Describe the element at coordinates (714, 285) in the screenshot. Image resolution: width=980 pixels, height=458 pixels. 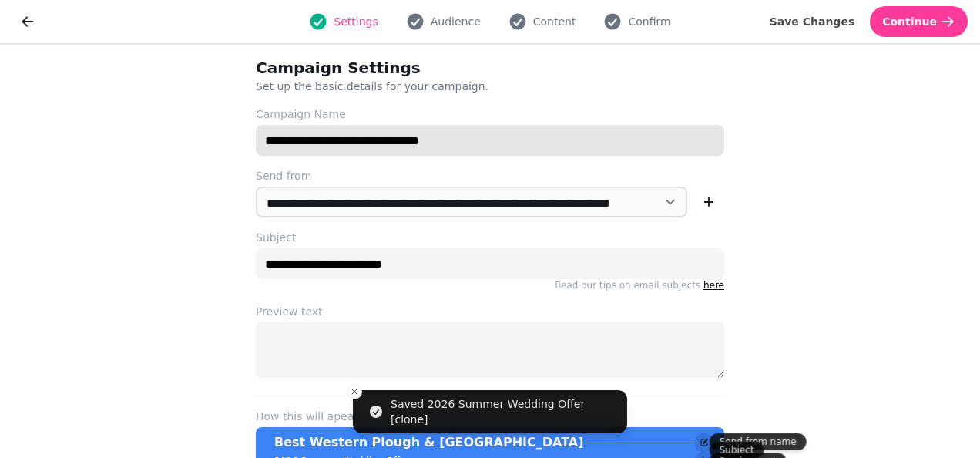
I see `a: here` at that location.